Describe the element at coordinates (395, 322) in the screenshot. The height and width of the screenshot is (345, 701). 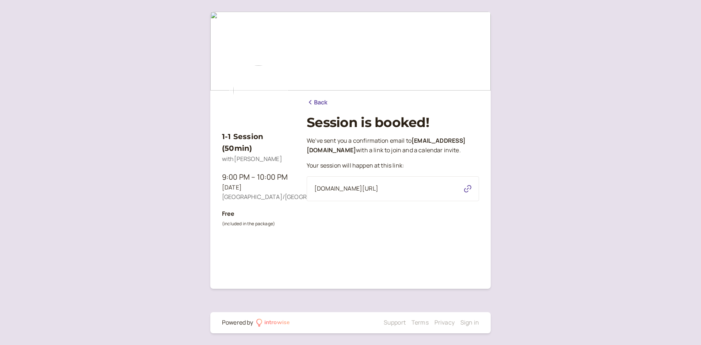
I see `a: Support` at that location.